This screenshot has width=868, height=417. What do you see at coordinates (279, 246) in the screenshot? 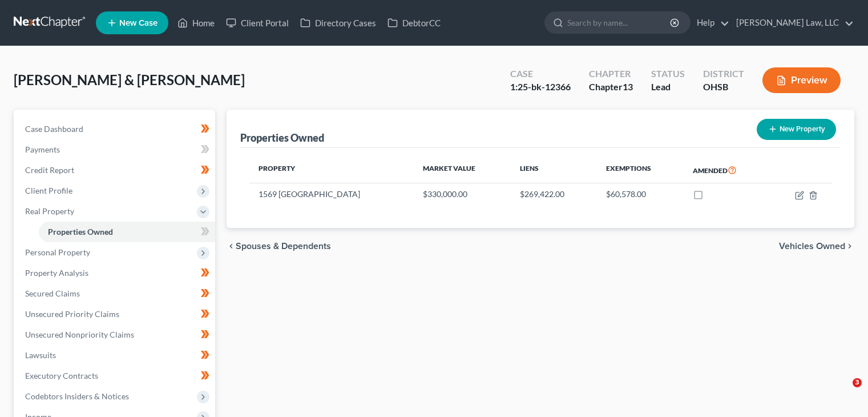
I see `button: chevron_left Spouses & Dependents` at bounding box center [279, 246].